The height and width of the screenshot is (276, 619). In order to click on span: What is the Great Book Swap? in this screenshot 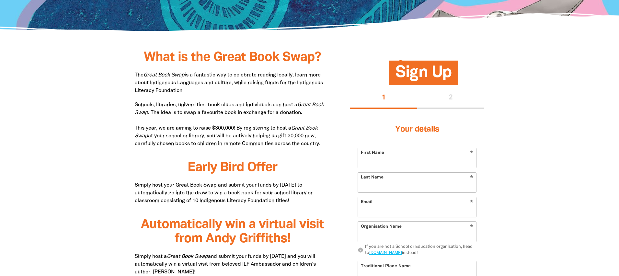, I will do `click(232, 57)`.